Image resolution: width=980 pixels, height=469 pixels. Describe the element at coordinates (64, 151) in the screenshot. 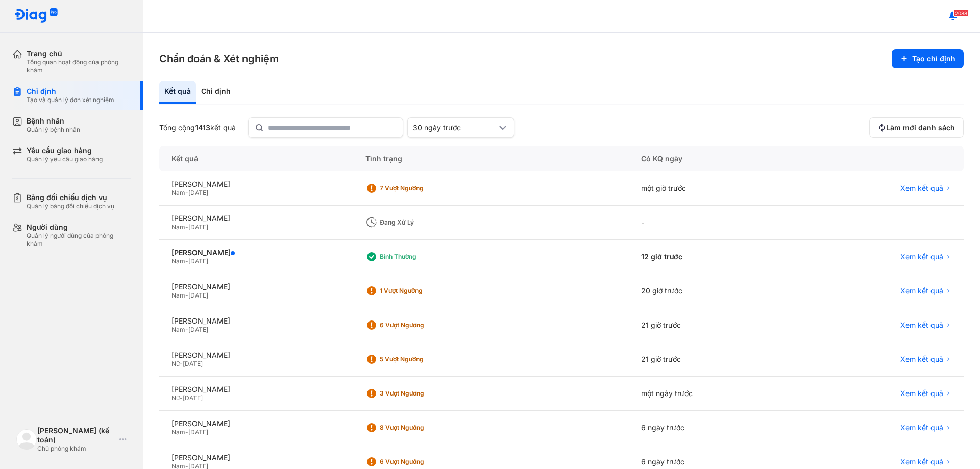

I see `div: Yêu cầu giao hàng` at that location.